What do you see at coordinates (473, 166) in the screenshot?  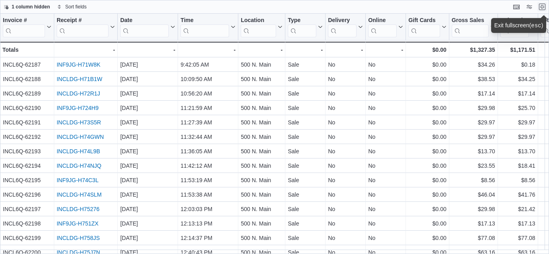 I see `div: $23.55` at bounding box center [473, 166].